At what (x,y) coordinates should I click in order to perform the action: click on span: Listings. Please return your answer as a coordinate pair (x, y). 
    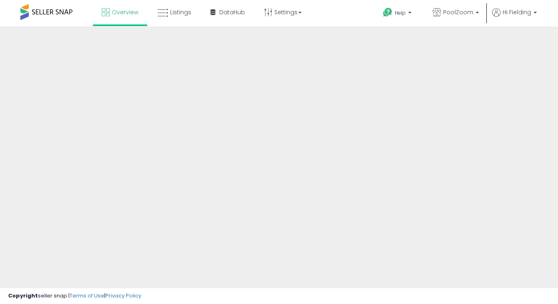
    Looking at the image, I should click on (181, 12).